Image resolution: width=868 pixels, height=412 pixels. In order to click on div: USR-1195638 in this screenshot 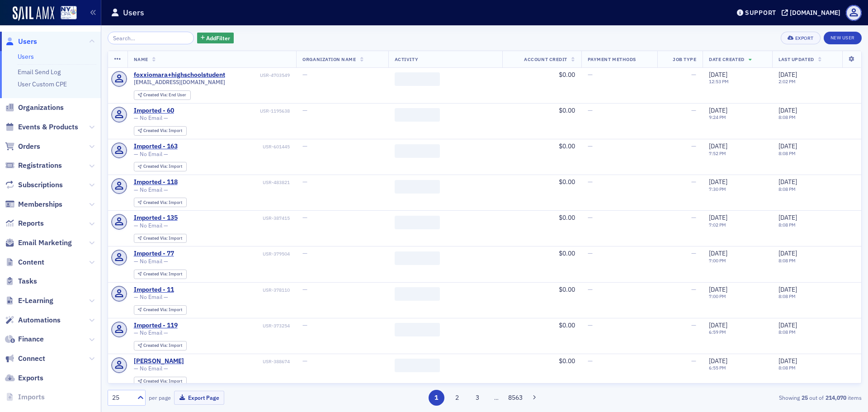, I will do `click(232, 111)`.